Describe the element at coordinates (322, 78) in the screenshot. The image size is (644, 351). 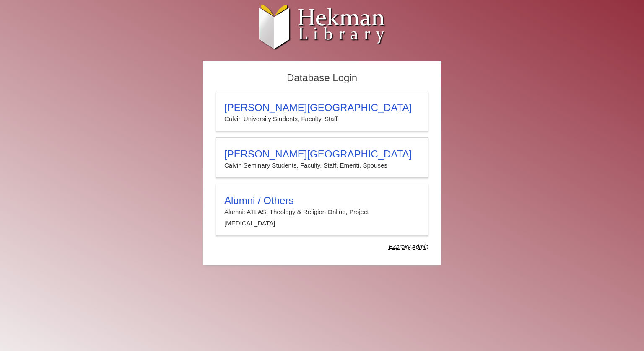
I see `h2: Database Login` at that location.